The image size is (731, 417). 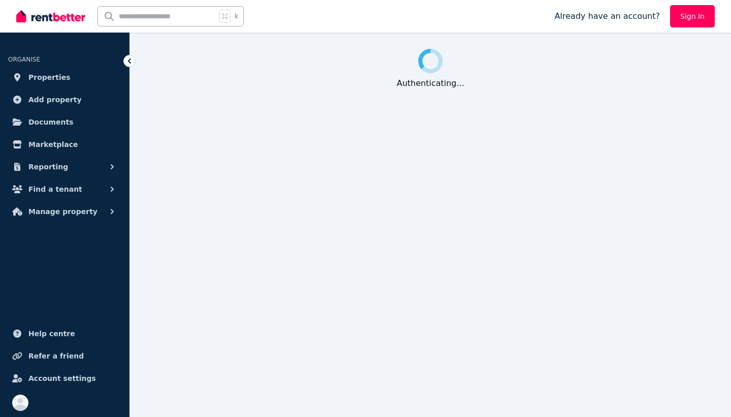 I want to click on span: Account settings, so click(x=62, y=378).